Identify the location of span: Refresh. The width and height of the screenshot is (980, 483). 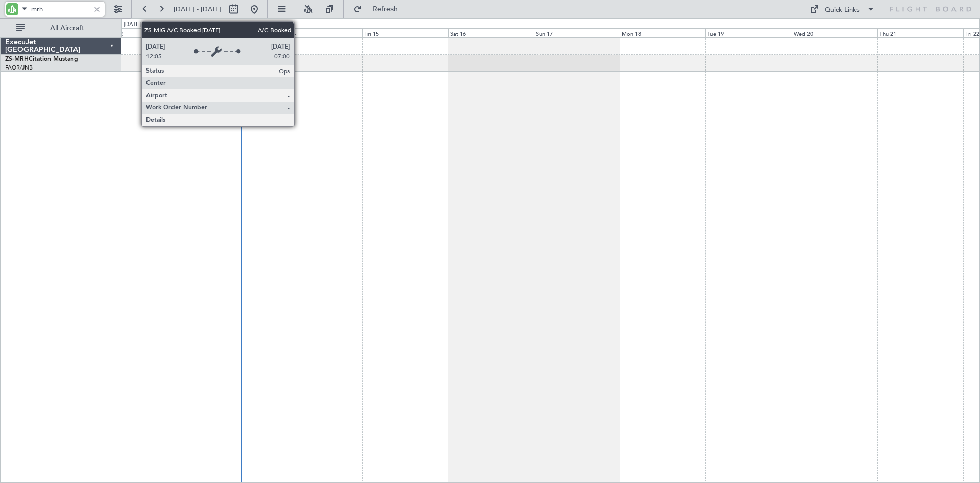
(386, 9).